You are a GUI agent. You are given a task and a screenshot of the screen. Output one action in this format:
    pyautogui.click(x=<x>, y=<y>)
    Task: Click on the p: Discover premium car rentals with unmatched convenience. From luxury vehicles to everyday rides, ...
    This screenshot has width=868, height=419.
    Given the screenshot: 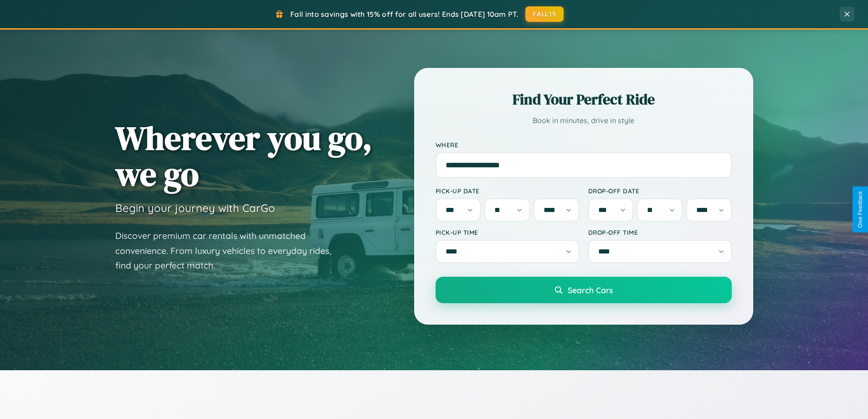 What is the action you would take?
    pyautogui.click(x=229, y=251)
    